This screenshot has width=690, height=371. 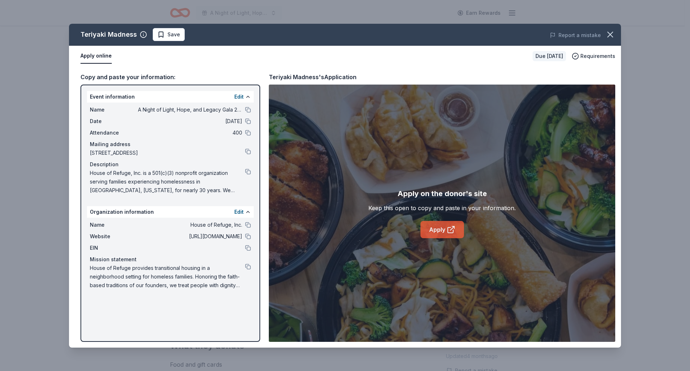 I want to click on button: Apply online, so click(x=96, y=56).